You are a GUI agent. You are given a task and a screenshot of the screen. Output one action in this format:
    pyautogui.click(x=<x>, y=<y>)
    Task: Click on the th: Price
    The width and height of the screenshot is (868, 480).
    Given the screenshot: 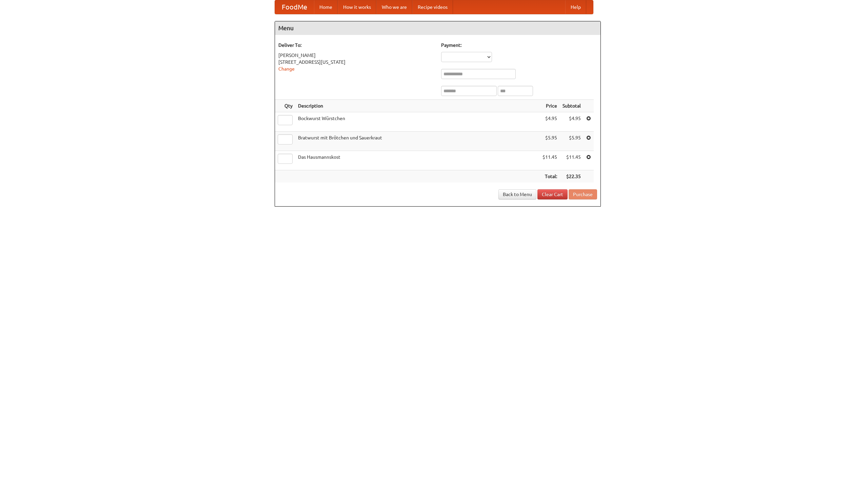 What is the action you would take?
    pyautogui.click(x=550, y=106)
    